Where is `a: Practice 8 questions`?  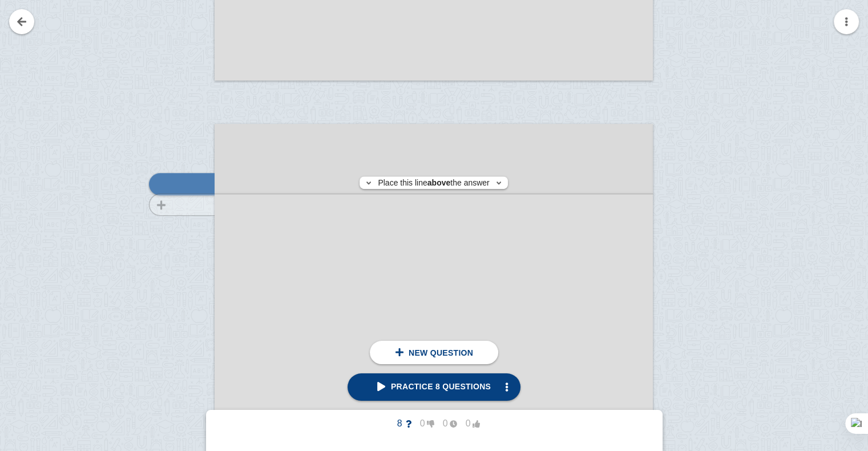
a: Practice 8 questions is located at coordinates (434, 386).